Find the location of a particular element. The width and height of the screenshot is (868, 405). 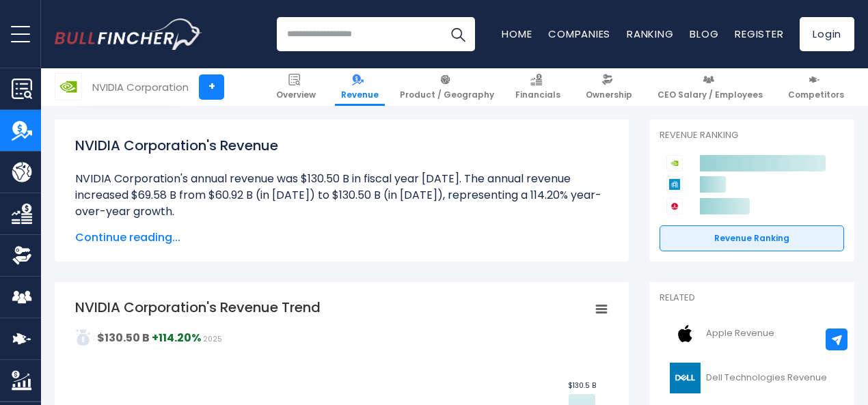

button: Search is located at coordinates (458, 34).